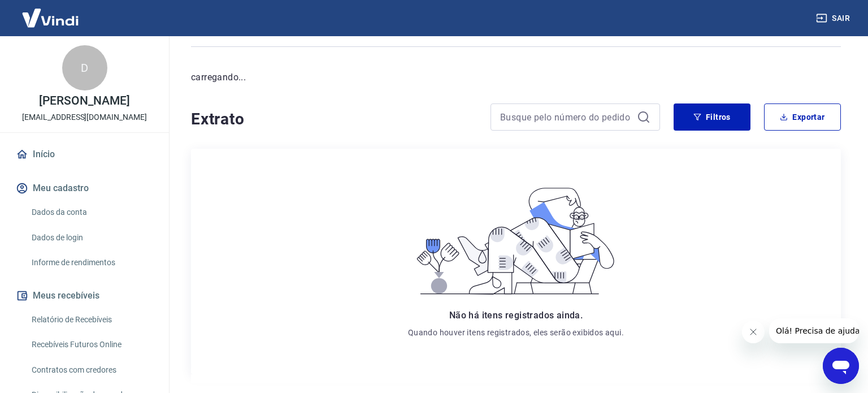  Describe the element at coordinates (834, 18) in the screenshot. I see `button: Sair` at that location.